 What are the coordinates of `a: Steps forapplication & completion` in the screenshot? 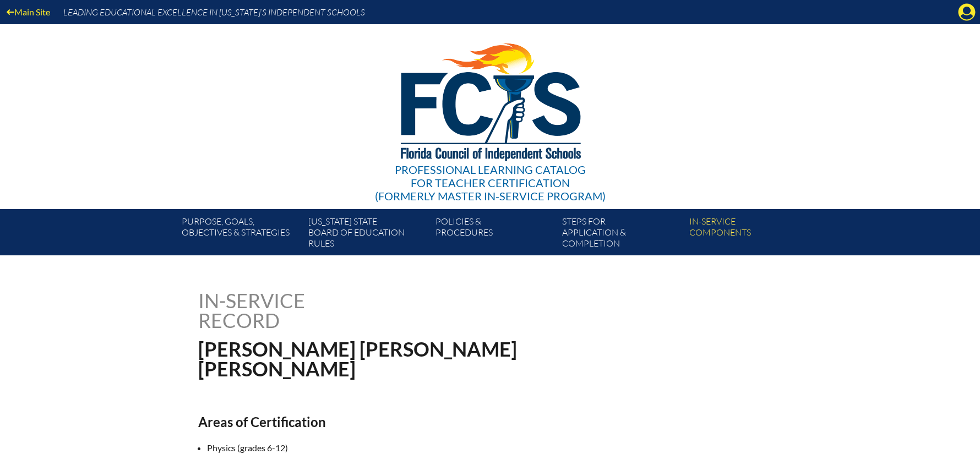 It's located at (620, 234).